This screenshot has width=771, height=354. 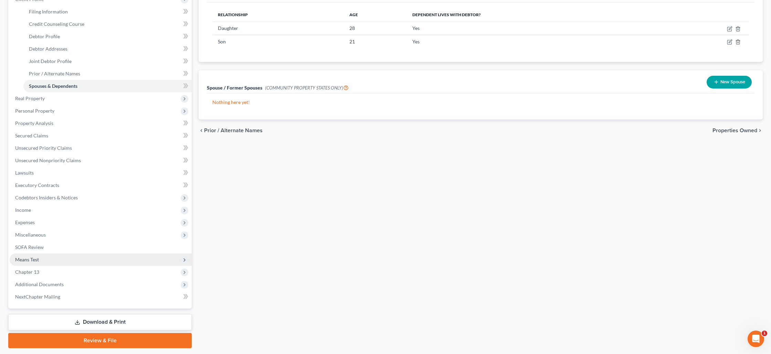 I want to click on span: Filing Information, so click(x=48, y=11).